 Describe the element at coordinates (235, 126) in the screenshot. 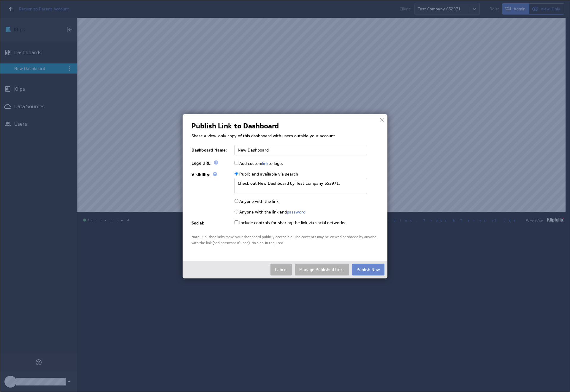

I see `h2: Publish Link to Dashboard` at that location.